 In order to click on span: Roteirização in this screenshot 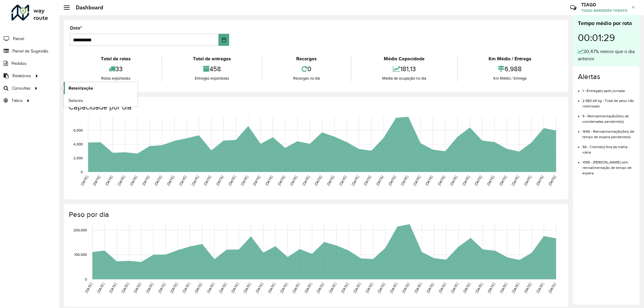, I will do `click(81, 88)`.